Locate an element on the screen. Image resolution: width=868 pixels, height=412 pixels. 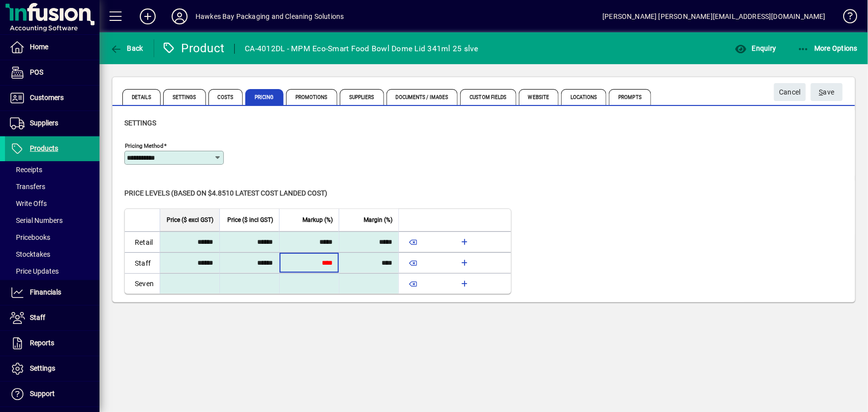
span: Home is located at coordinates (39, 47).